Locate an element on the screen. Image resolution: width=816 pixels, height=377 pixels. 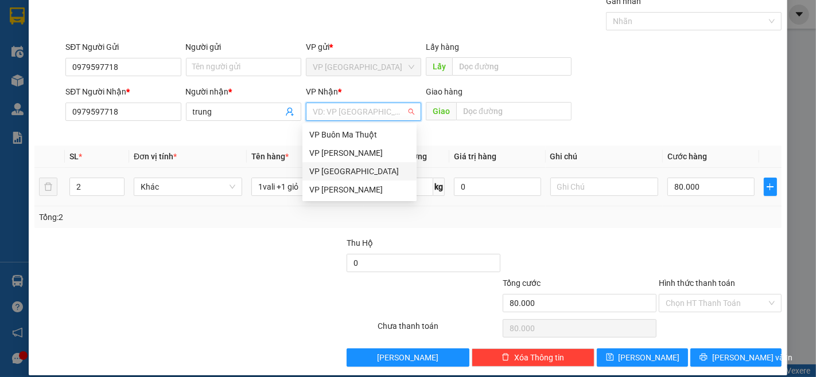
span: Cước hàng is located at coordinates (687, 157).